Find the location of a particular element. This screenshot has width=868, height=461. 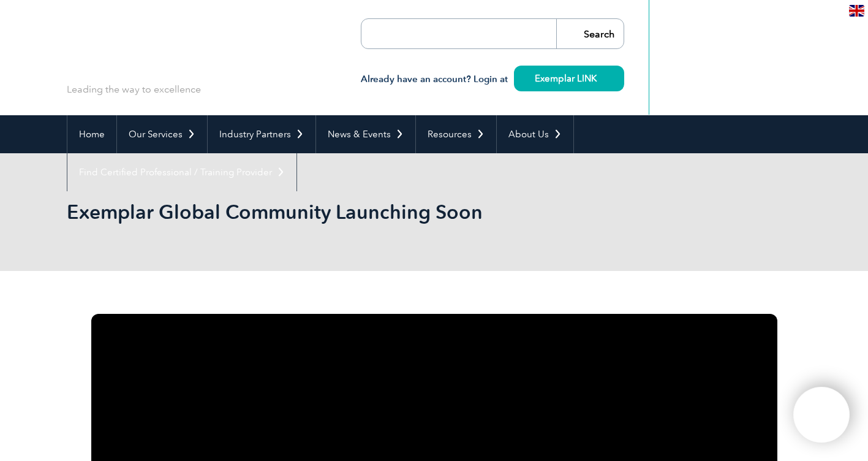

img: svg+xml;nitro-empty-id=MTMzODoxMTY=-1;base64,PHN2ZyB2aWV3Qm94PSIwIDAgNDAwIDQwMCIgd2lkdGg9IjQwMCIg... is located at coordinates (822, 415).